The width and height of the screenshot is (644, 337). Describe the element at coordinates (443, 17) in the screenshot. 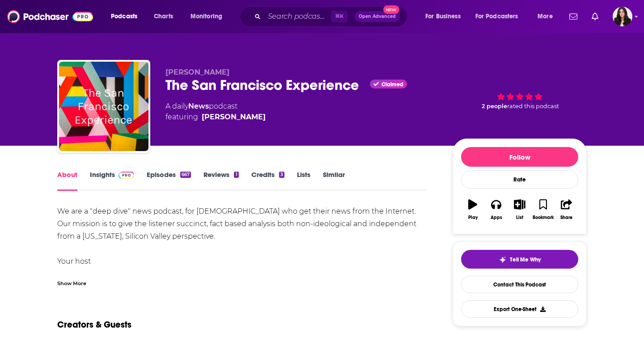

I see `span: For Business` at that location.